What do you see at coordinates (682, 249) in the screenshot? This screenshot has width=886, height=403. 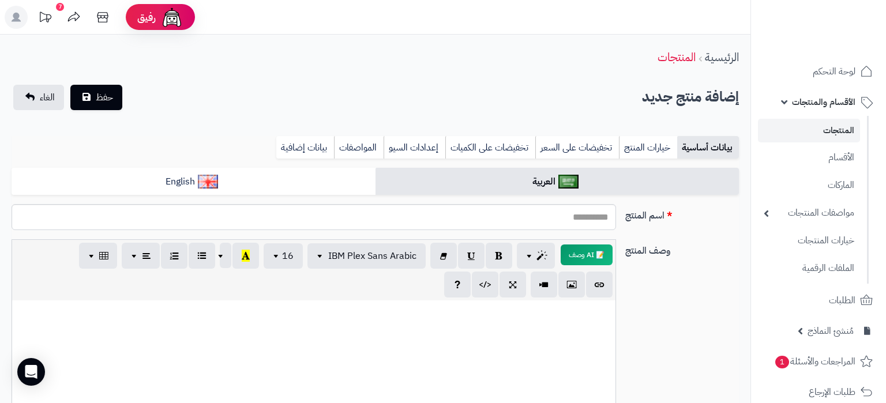 I see `label: وصف المنتج` at bounding box center [682, 249].